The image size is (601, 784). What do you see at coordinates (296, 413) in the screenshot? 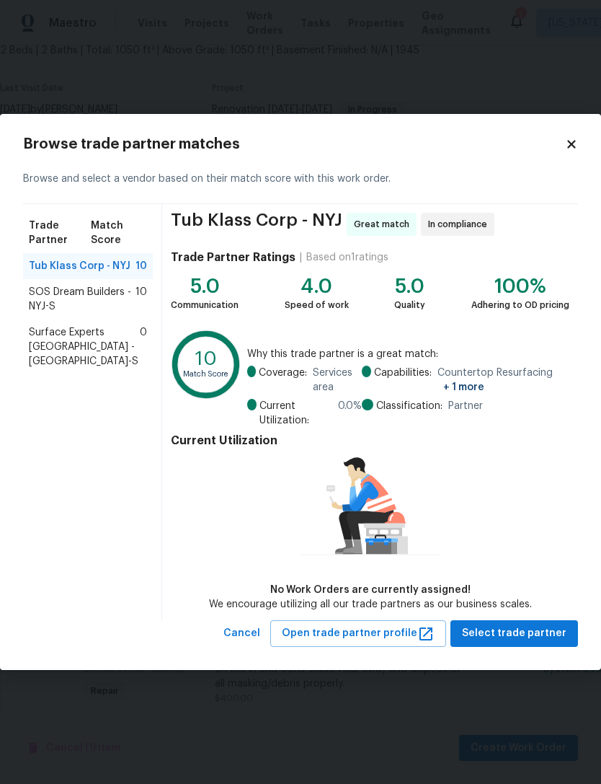
I see `span: Current Utilization:` at bounding box center [296, 413].